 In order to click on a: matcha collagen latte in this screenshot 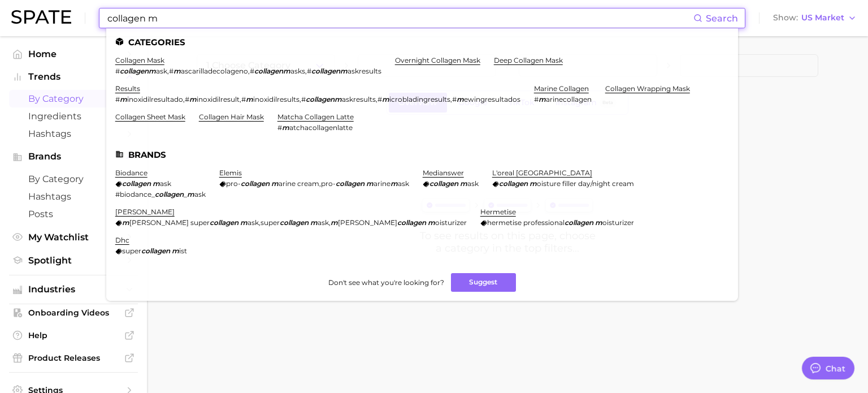, I will do `click(315, 116)`.